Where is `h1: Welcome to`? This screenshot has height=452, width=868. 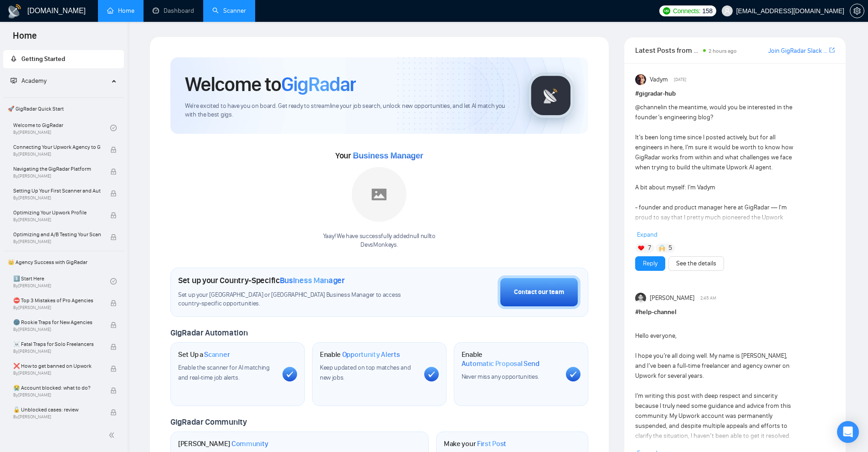
h1: Welcome to is located at coordinates (270, 84).